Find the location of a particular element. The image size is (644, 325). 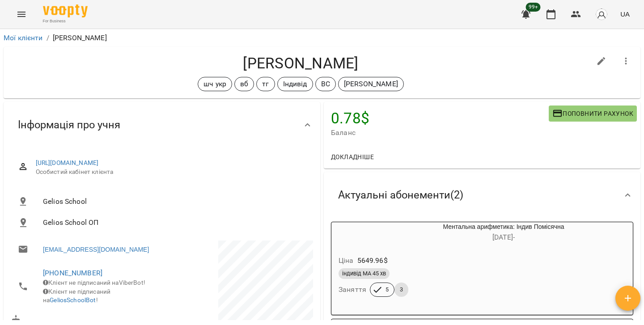

p: шч укр is located at coordinates (215, 84).